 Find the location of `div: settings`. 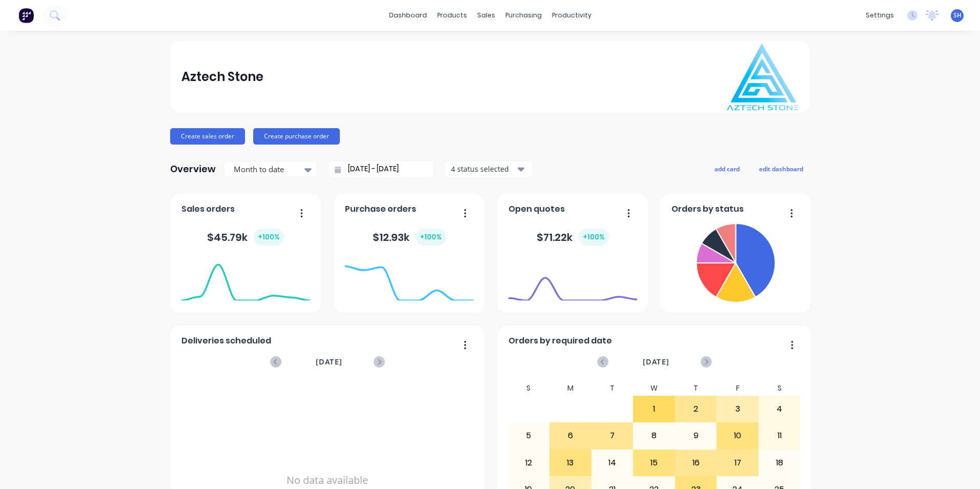

div: settings is located at coordinates (879, 16).